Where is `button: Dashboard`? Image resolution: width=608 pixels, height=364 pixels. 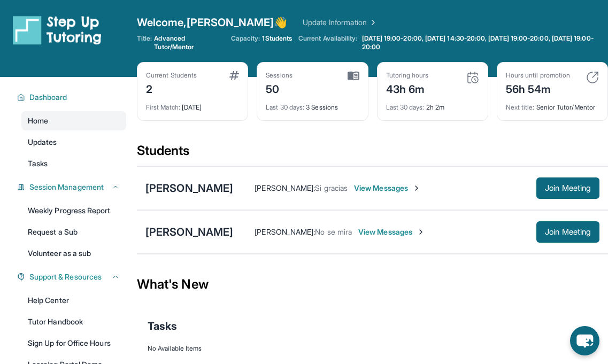
button: Dashboard is located at coordinates (72, 98).